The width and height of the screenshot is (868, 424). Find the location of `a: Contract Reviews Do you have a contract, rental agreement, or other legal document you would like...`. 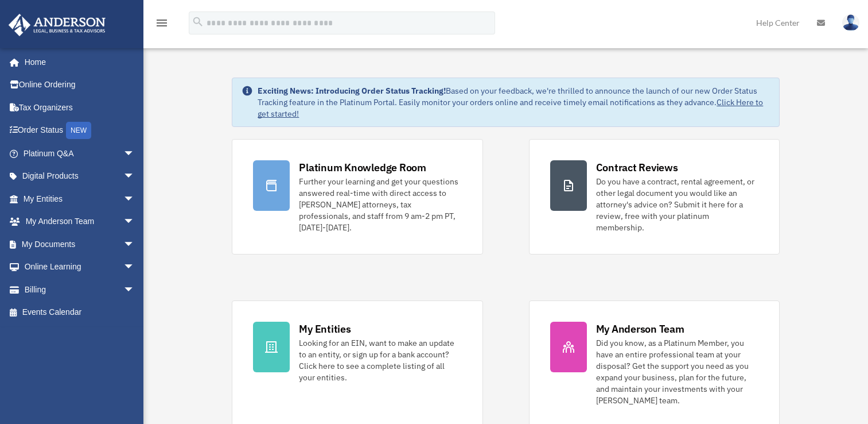

a: Contract Reviews Do you have a contract, rental agreement, or other legal document you would like... is located at coordinates (654, 197).